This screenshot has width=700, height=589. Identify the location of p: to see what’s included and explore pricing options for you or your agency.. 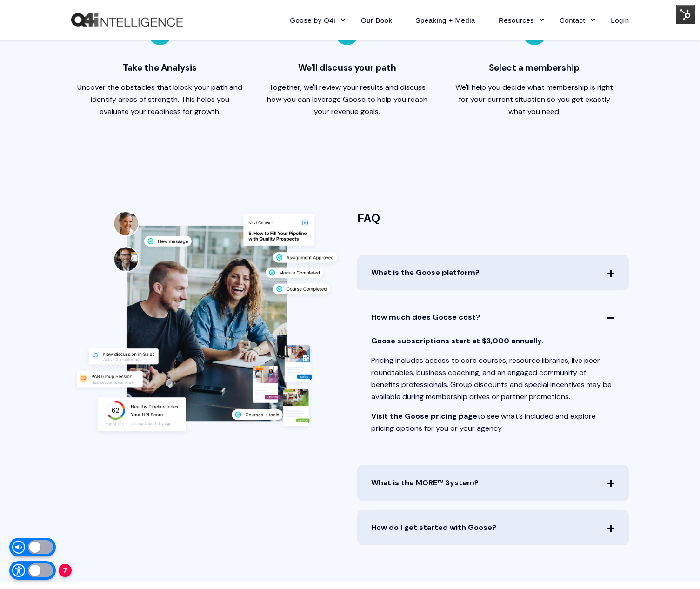
(493, 422).